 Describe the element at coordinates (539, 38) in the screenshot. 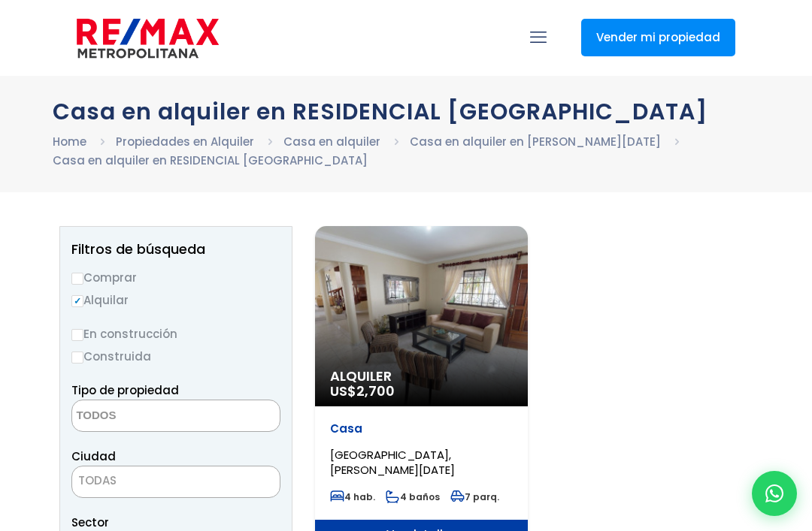

I see `a: mobile menu` at that location.